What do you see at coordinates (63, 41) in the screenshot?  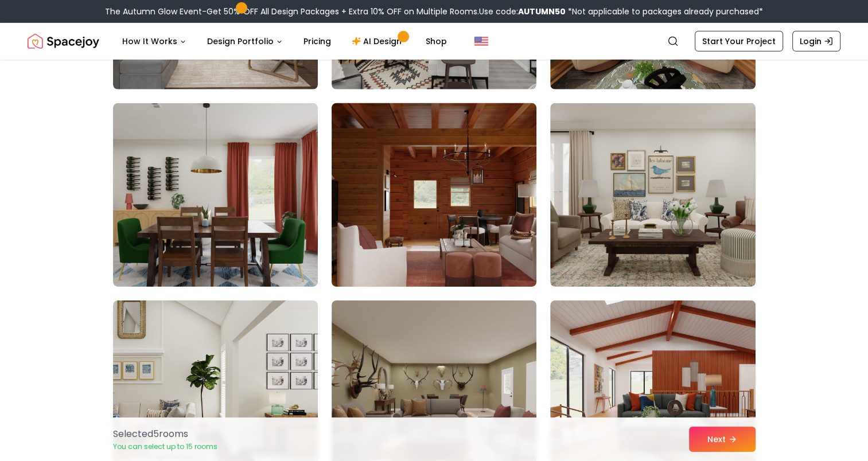 I see `img: Spacejoy Logo` at bounding box center [63, 41].